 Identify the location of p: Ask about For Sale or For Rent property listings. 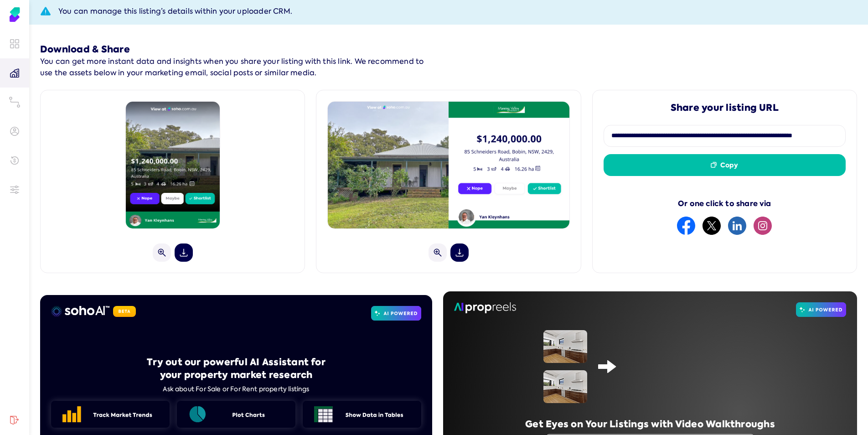
(236, 389).